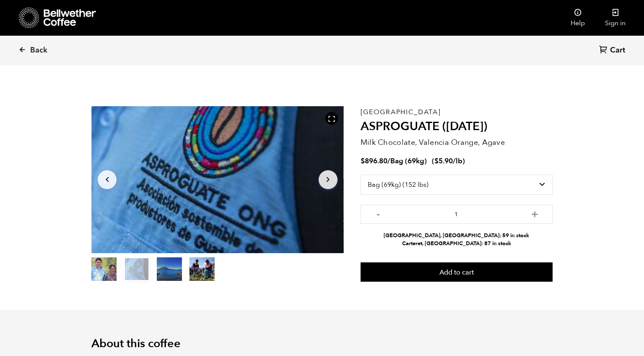 Image resolution: width=644 pixels, height=356 pixels. I want to click on span: Cart, so click(618, 51).